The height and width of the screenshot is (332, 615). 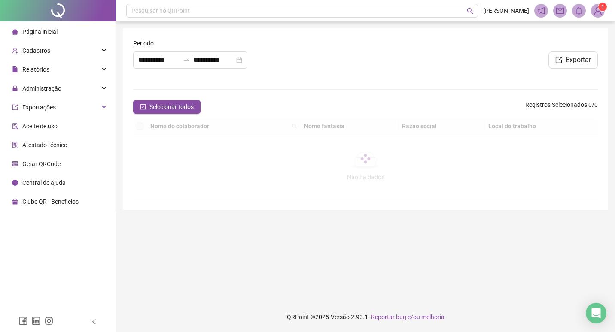 I want to click on span: bell, so click(x=579, y=11).